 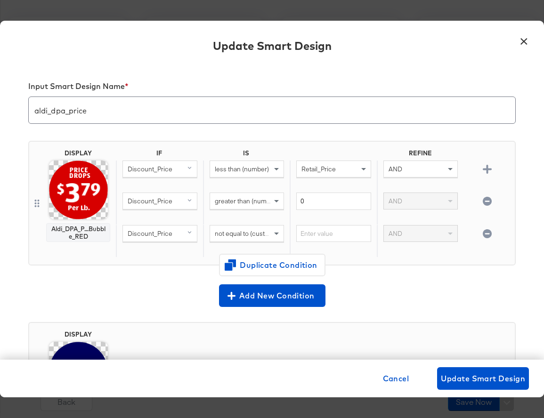 What do you see at coordinates (272, 106) in the screenshot?
I see `input: My smart design` at bounding box center [272, 106].